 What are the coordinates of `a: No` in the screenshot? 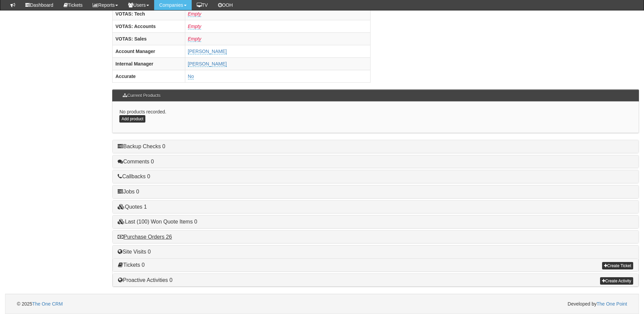 It's located at (191, 76).